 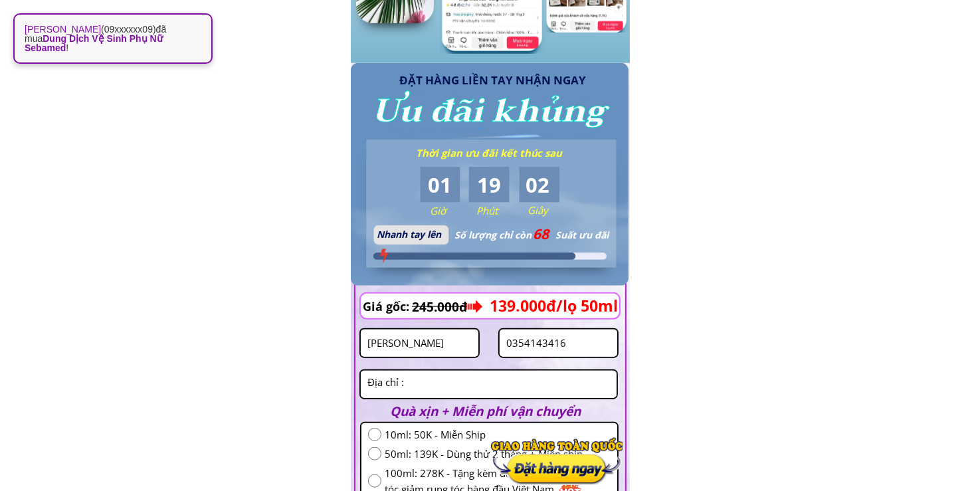 I want to click on input: Số điện thoại:, so click(x=558, y=343).